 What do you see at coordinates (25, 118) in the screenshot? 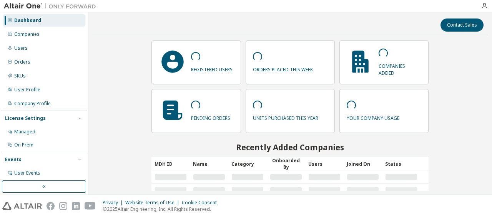
I see `div: License Settings` at bounding box center [25, 118].